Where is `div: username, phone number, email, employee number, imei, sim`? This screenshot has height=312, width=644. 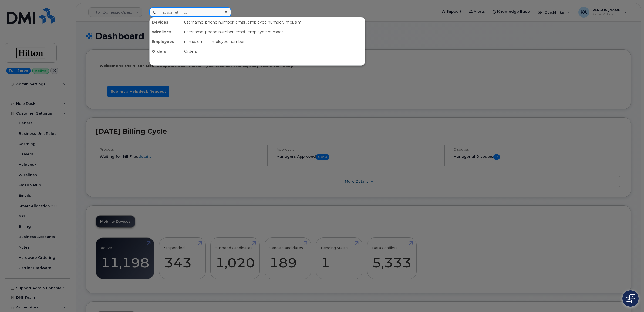
div: username, phone number, email, employee number, imei, sim is located at coordinates (273, 22).